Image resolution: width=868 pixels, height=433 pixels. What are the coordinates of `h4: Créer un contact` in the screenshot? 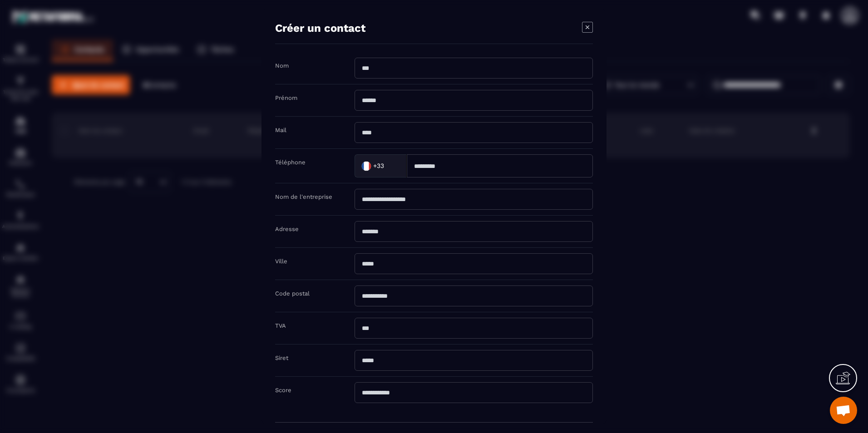 It's located at (320, 29).